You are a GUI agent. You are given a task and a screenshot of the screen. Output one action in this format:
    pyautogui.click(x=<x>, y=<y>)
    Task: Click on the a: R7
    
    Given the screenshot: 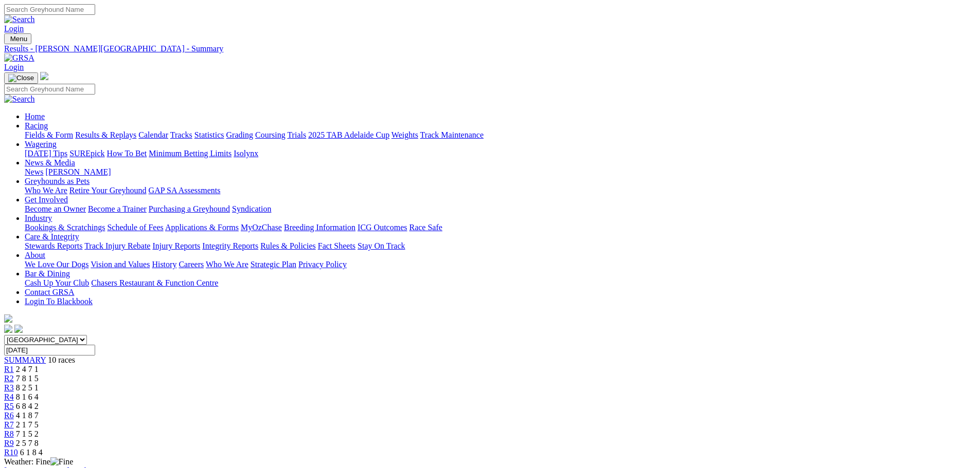 What is the action you would take?
    pyautogui.click(x=9, y=425)
    